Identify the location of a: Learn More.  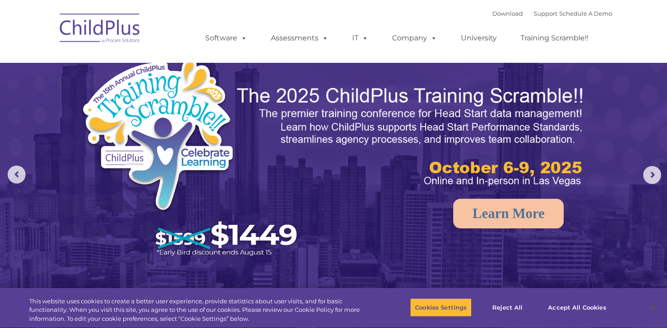
(508, 214).